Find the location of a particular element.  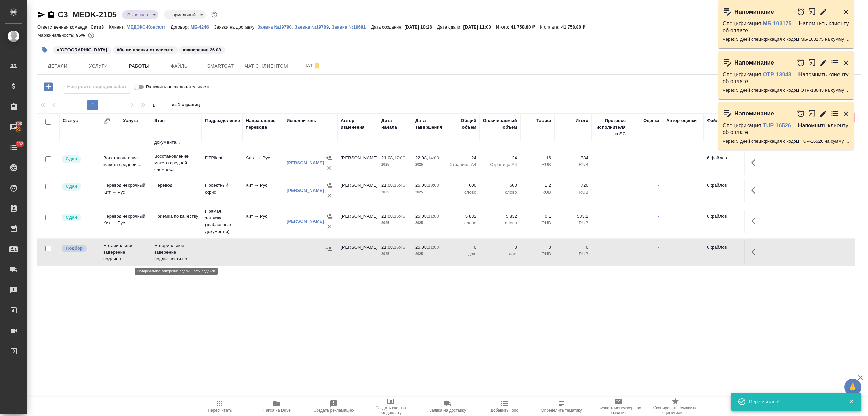

p: Через 5 дней спецификация с кодом OTP-13043 на сумму 5194.56 RUB будет просрочена is located at coordinates (787, 91).